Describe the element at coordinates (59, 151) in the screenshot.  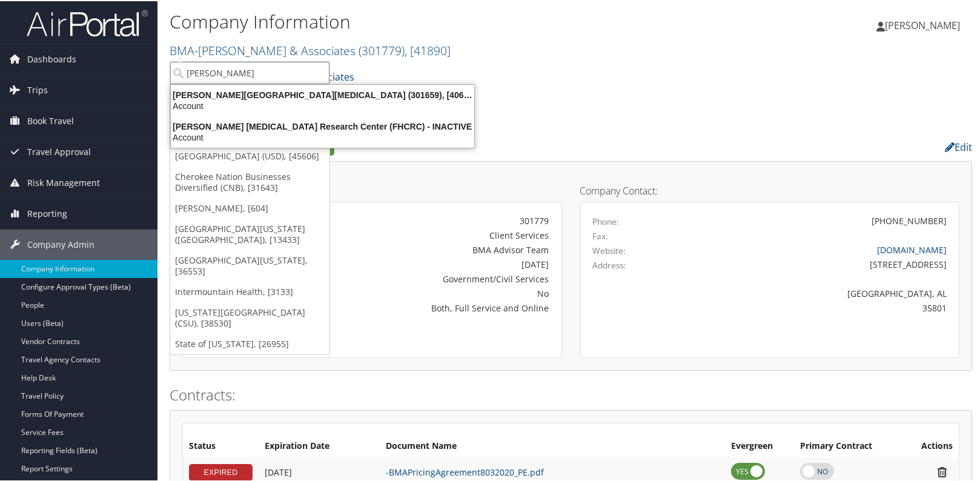
I see `span: Travel Approval` at that location.